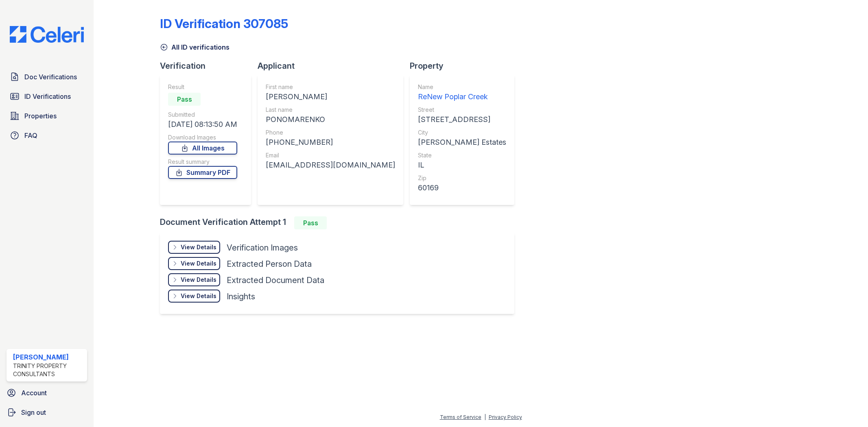 This screenshot has height=427, width=868. What do you see at coordinates (51, 77) in the screenshot?
I see `span: Doc Verifications` at bounding box center [51, 77].